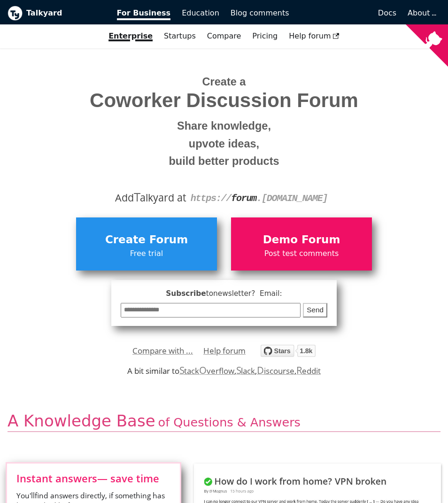  Describe the element at coordinates (288, 353) in the screenshot. I see `a: Star debiki/talkyard on GitHub` at that location.